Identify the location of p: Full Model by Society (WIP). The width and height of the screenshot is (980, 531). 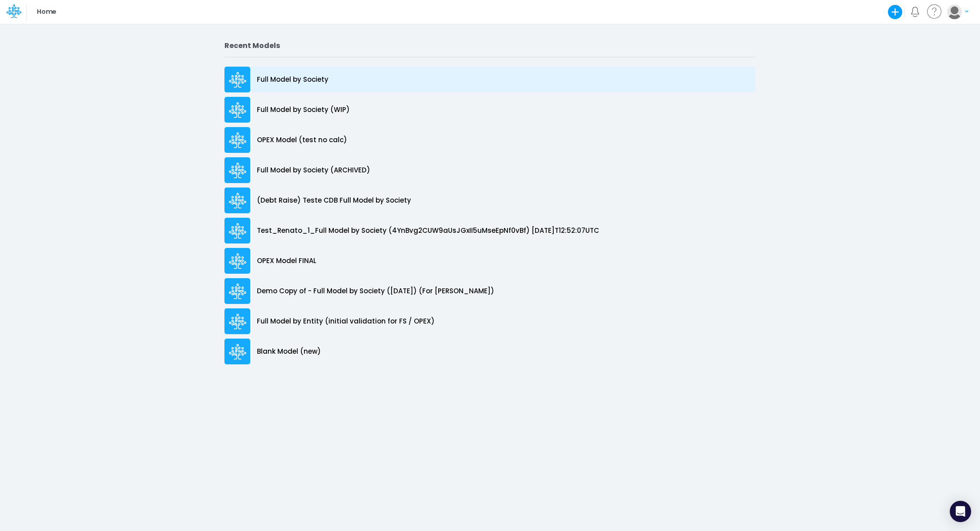
(303, 110).